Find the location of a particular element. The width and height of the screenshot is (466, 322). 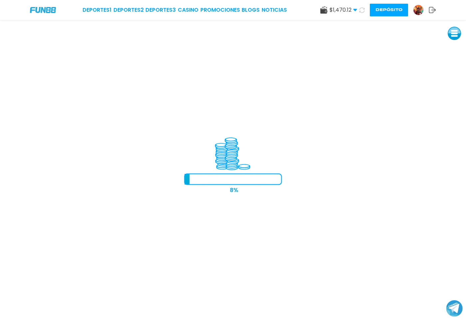

a: Deportes3 is located at coordinates (161, 10).